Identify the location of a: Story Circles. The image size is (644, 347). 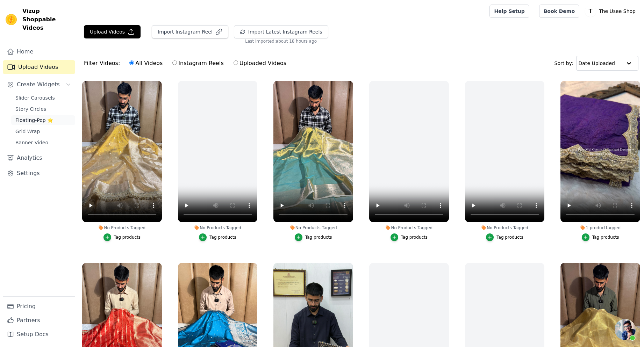
(43, 109).